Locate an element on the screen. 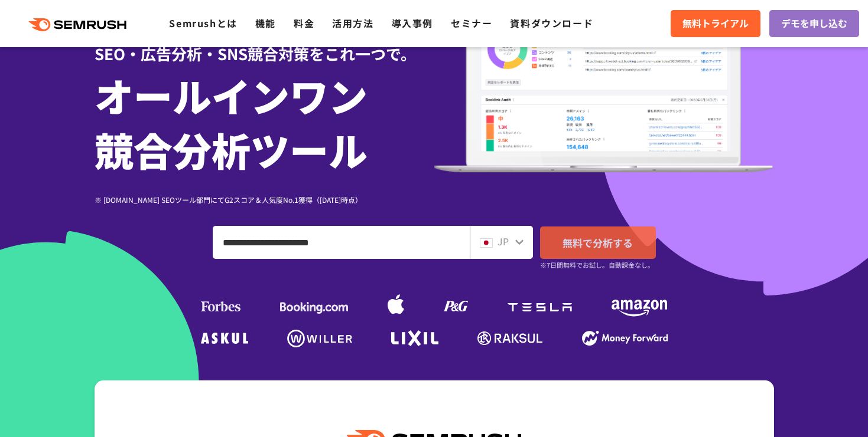 This screenshot has height=437, width=868. a: 料金 is located at coordinates (304, 23).